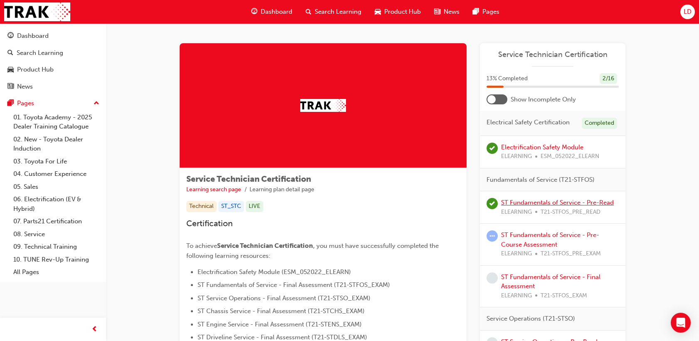  Describe the element at coordinates (56, 247) in the screenshot. I see `a: 09. Technical Training` at that location.